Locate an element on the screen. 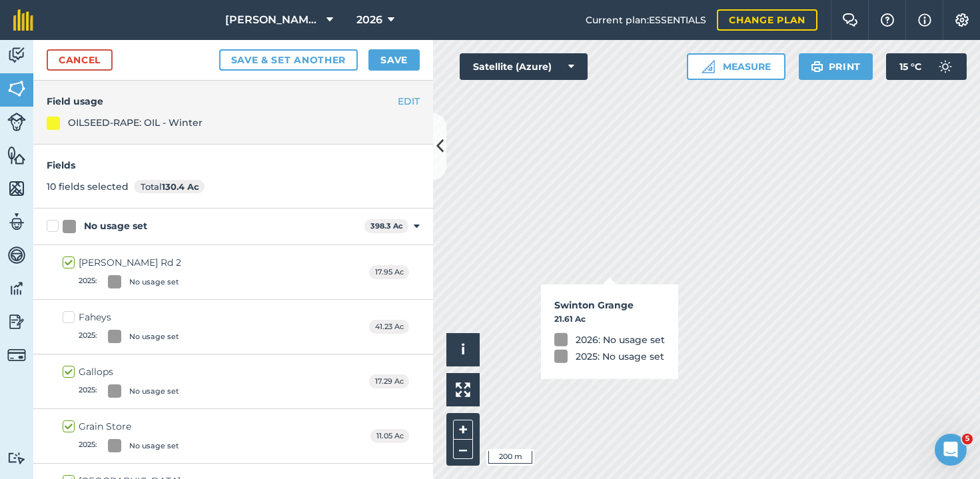 The image size is (980, 479). img: Ruler icon is located at coordinates (708, 66).